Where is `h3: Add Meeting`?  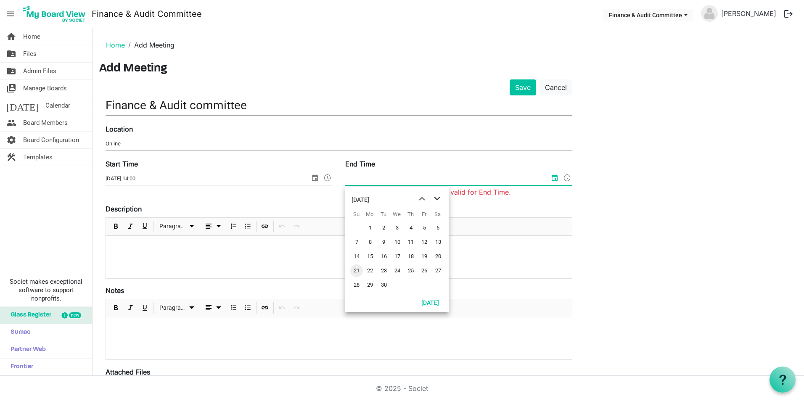 h3: Add Meeting is located at coordinates (448, 69).